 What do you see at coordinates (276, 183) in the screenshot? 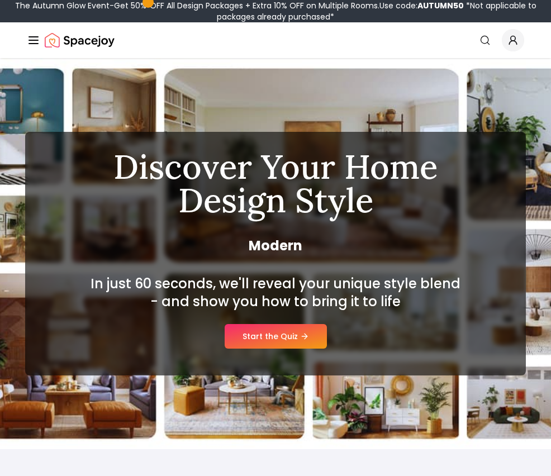
I see `h1: Discover Your Home Design Style` at bounding box center [276, 183].